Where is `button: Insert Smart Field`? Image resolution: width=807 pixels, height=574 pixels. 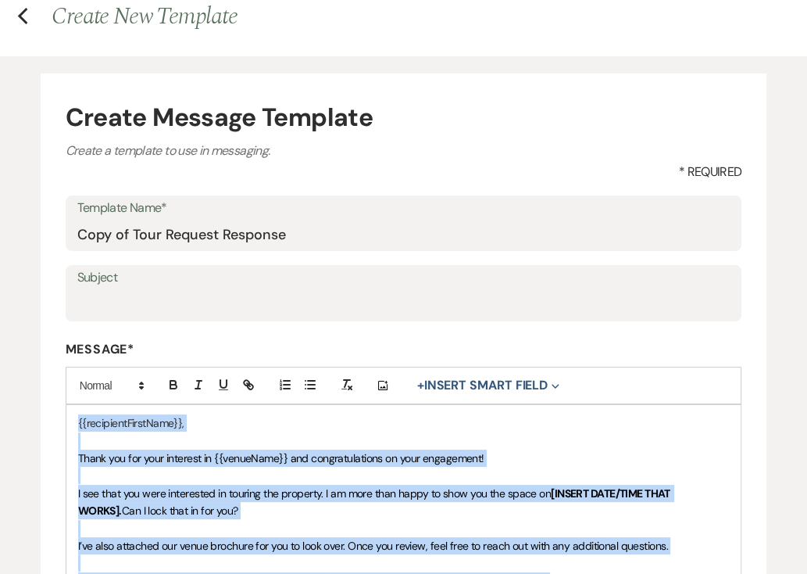
button: Insert Smart Field is located at coordinates (489, 385).